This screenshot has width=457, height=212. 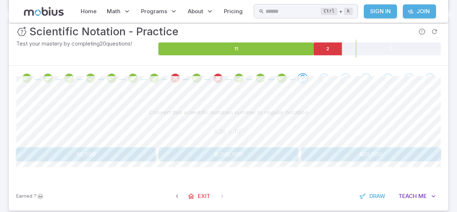 I want to click on span: Draw, so click(x=377, y=197).